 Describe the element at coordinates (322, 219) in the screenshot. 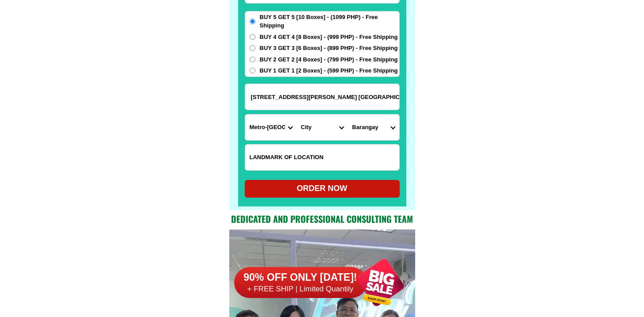

I see `h2: Dedicated and professional consulting team` at that location.